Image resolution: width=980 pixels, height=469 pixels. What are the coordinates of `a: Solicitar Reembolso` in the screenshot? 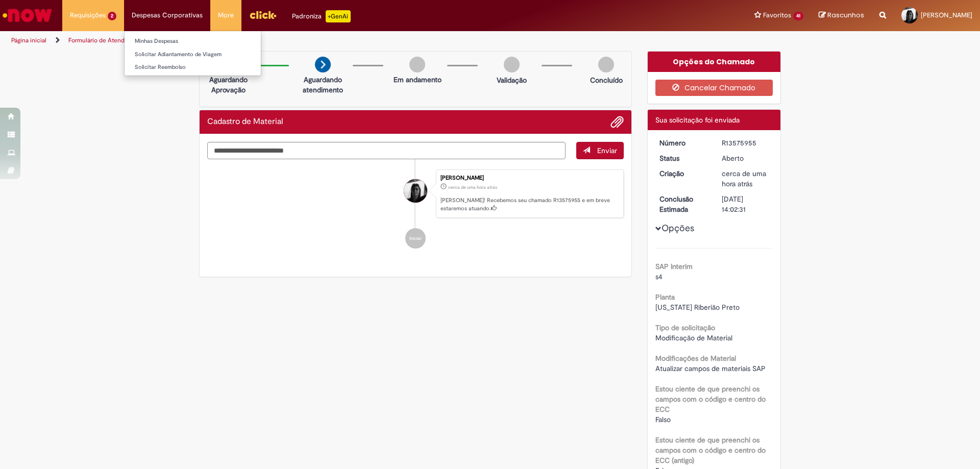 It's located at (192, 67).